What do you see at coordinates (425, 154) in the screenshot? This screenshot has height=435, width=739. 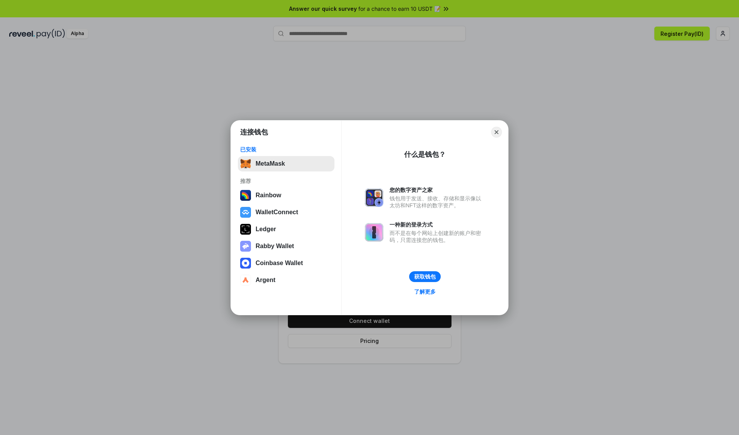 I see `div: 什么是钱包？` at bounding box center [425, 154].